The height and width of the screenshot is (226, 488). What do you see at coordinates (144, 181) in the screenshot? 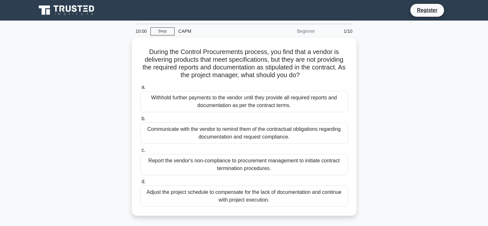
I see `span: d.` at bounding box center [144, 181].